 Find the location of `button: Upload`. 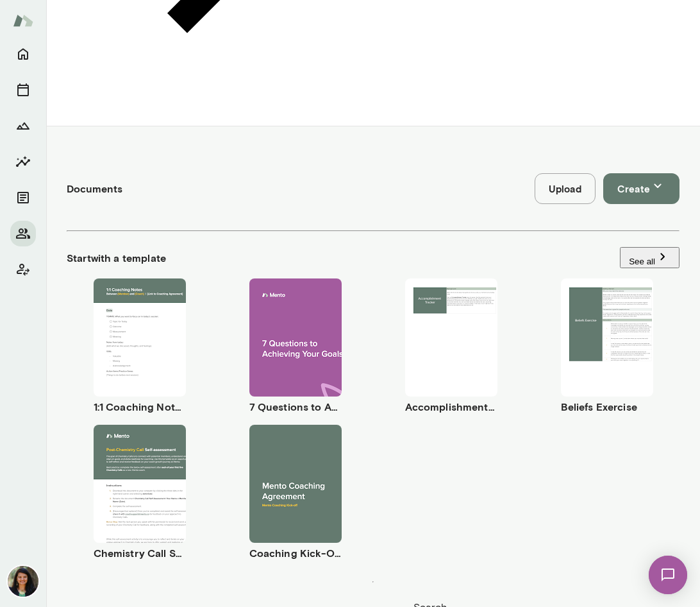

button: Upload is located at coordinates (565, 188).